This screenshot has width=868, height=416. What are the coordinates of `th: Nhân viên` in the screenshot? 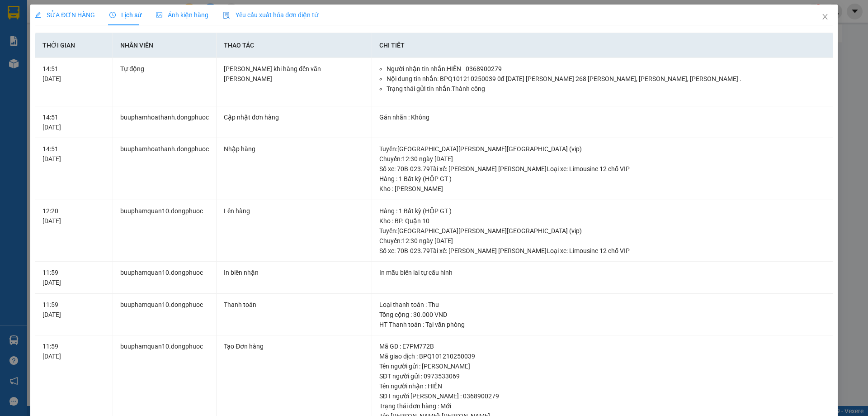 It's located at (165, 45).